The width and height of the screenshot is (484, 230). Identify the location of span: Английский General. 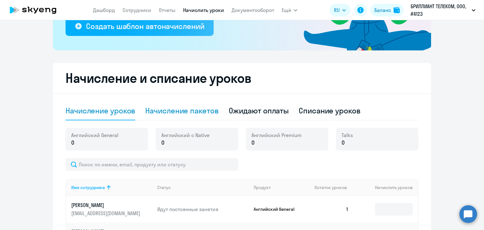
(95, 135).